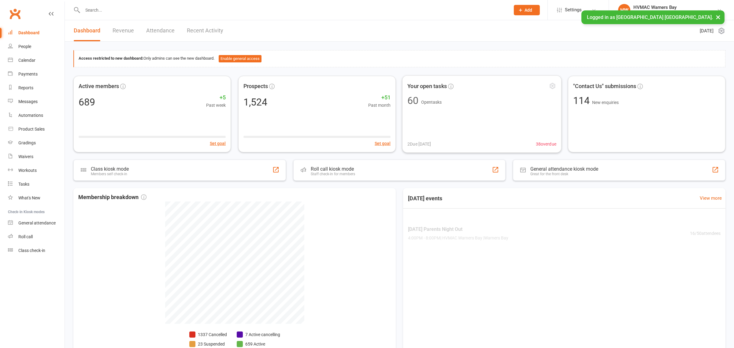 The width and height of the screenshot is (734, 348). I want to click on li: 7 Active cancelling, so click(259, 335).